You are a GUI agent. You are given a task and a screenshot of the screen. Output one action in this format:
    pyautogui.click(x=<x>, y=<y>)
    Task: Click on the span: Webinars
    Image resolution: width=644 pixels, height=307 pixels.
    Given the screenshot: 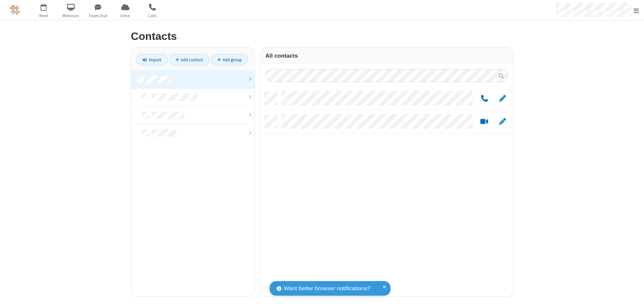 What is the action you would take?
    pyautogui.click(x=71, y=16)
    